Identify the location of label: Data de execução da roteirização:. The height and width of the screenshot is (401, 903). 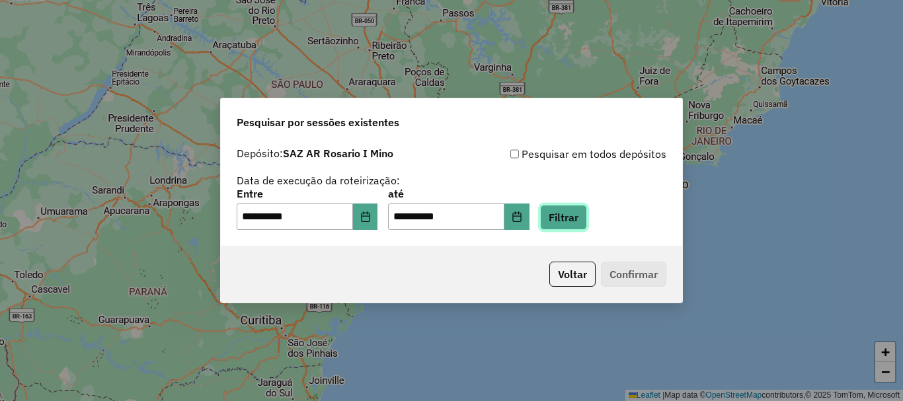
(318, 180).